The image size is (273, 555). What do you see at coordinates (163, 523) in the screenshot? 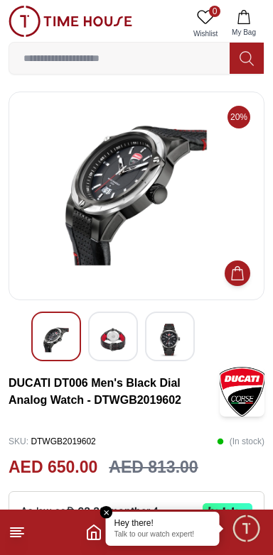
I see `div: Hey there!` at bounding box center [163, 523].